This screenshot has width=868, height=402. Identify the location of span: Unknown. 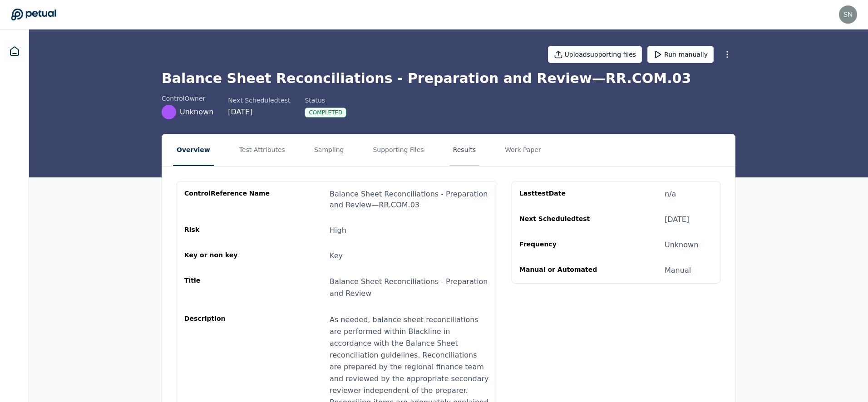
(196, 112).